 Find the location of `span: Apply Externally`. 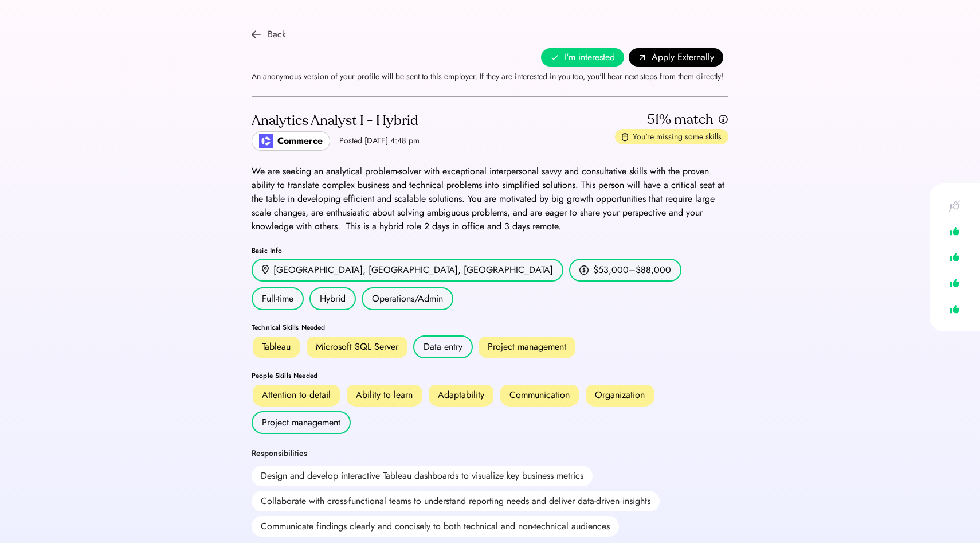

span: Apply Externally is located at coordinates (683, 58).